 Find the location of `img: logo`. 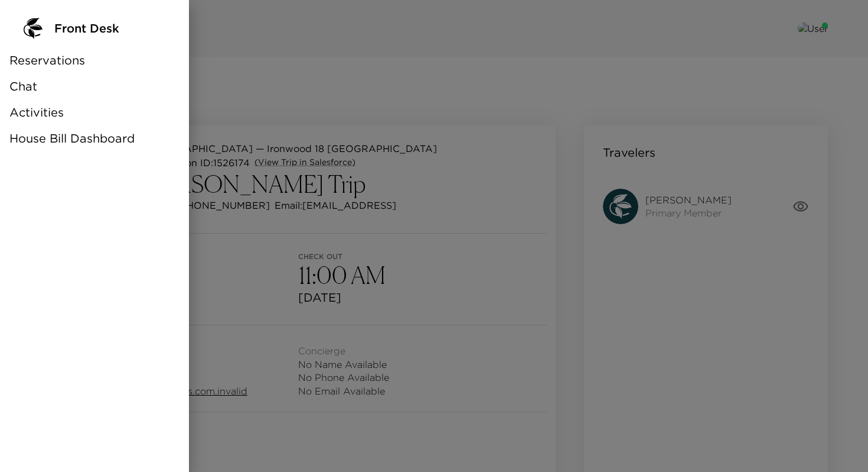

img: logo is located at coordinates (33, 29).